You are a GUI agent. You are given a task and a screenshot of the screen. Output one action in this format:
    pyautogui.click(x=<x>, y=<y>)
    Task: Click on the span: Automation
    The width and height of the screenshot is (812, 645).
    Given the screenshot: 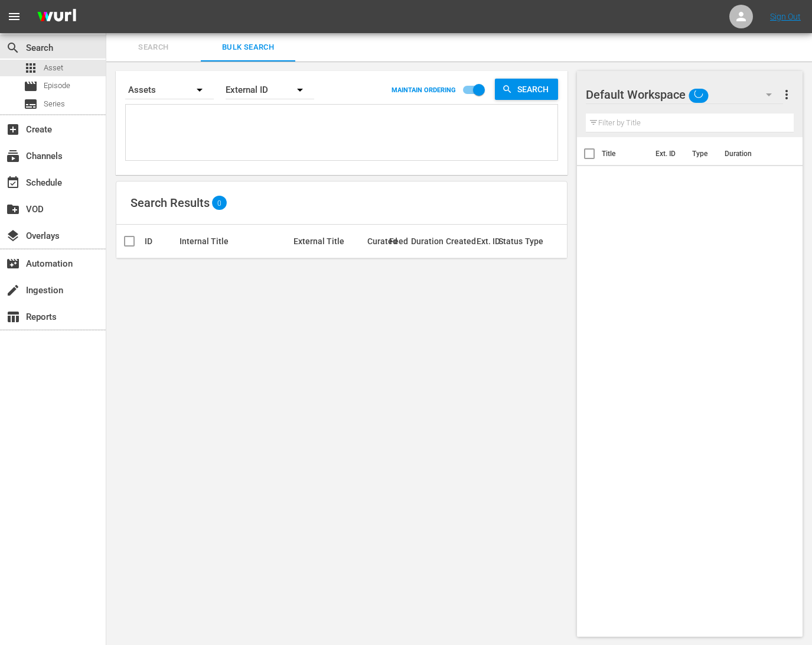 What is the action you would take?
    pyautogui.click(x=13, y=264)
    